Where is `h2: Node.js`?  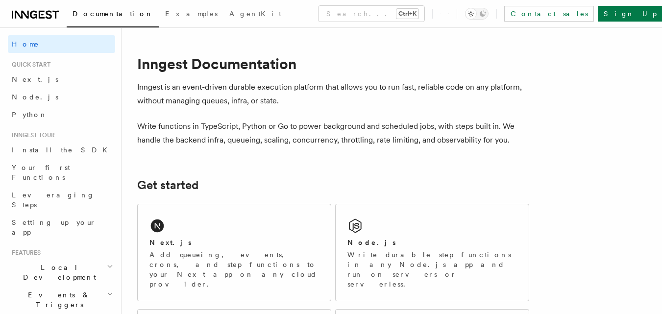
h2: Node.js is located at coordinates (372, 243).